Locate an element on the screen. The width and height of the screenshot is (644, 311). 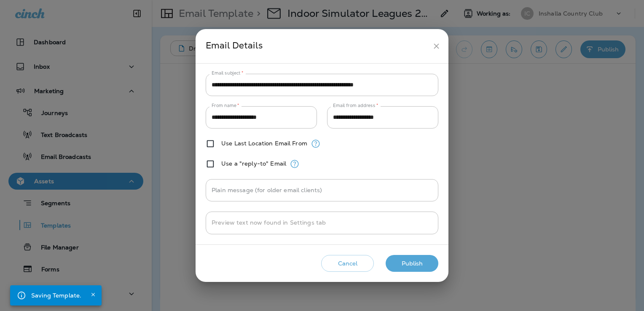
button: Publish is located at coordinates (412, 263).